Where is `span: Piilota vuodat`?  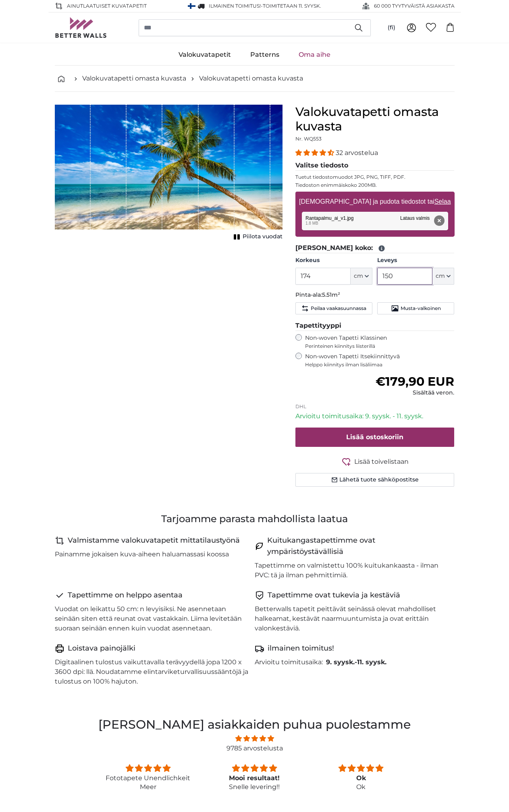 span: Piilota vuodat is located at coordinates (262, 236).